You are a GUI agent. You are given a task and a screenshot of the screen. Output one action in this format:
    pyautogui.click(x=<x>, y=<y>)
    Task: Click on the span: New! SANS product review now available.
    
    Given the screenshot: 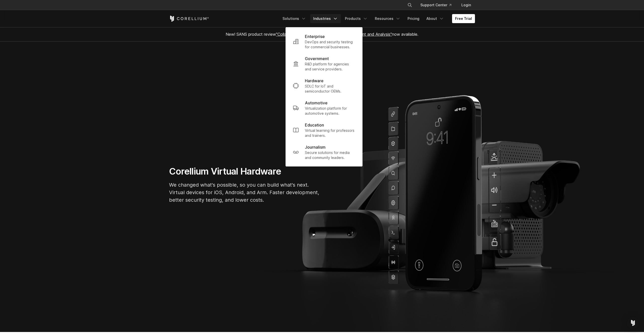 What is the action you would take?
    pyautogui.click(x=322, y=34)
    